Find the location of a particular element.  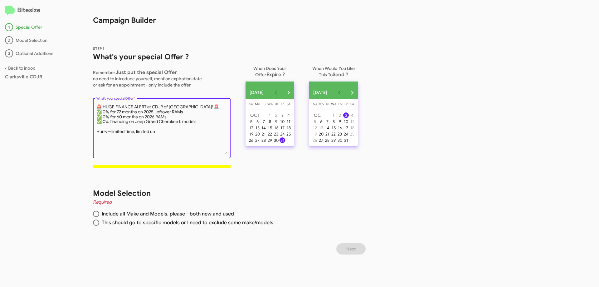

span: Sa is located at coordinates (289, 104).